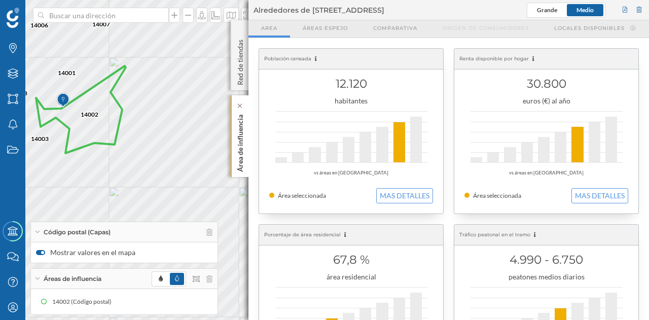 The height and width of the screenshot is (320, 649). I want to click on img: Marker, so click(63, 100).